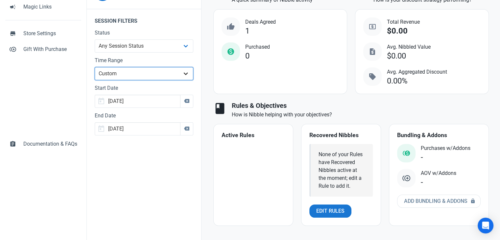  Describe the element at coordinates (43, 34) in the screenshot. I see `a: storeStore Settings` at that location.